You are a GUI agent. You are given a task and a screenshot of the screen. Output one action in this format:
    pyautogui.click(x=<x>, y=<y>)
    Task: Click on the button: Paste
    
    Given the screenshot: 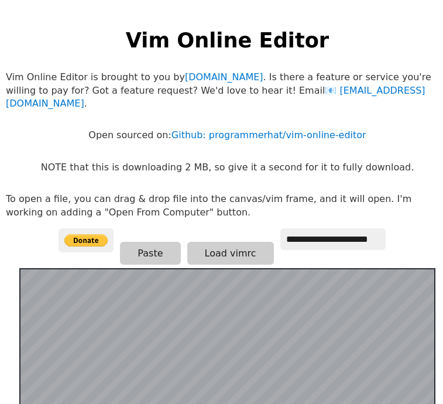 What is the action you would take?
    pyautogui.click(x=150, y=253)
    